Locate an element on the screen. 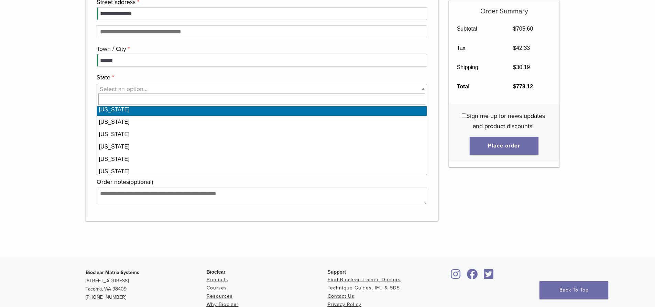  span: State is located at coordinates (262, 89).